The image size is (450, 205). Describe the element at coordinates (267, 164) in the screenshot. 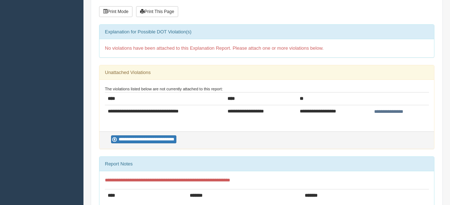

I see `div: Report Notes` at that location.